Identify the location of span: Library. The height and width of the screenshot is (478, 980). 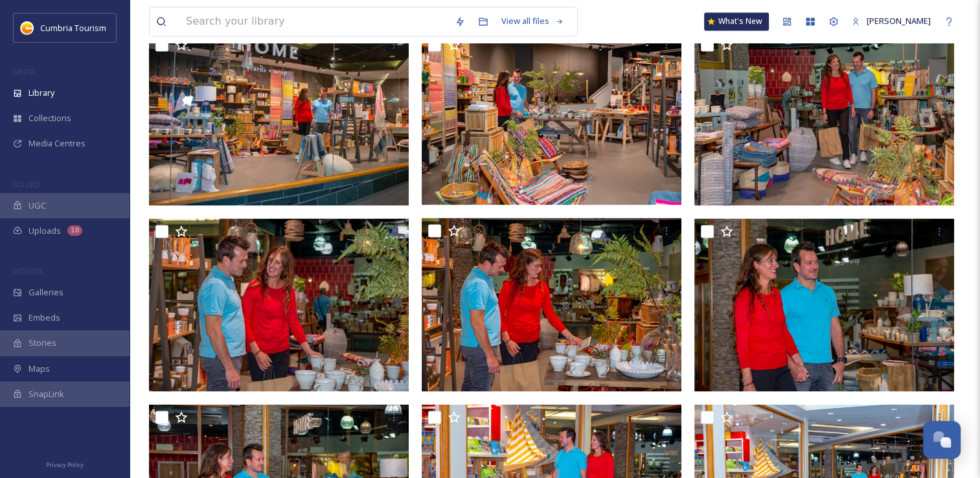
(41, 92).